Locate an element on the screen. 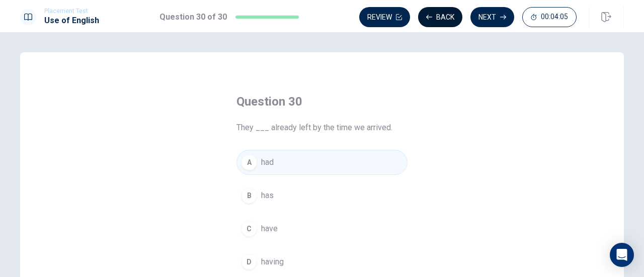 This screenshot has width=644, height=277. button: Back is located at coordinates (440, 17).